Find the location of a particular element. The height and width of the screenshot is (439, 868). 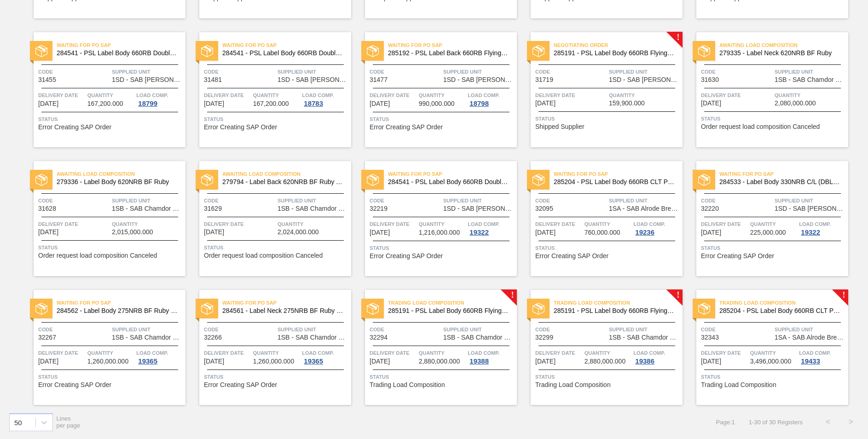

a: statusWaiting for PO SAP284541 - PSL Label Body 660RB Double Malt 23Code32219Supplied Unit1SD - S... is located at coordinates (434, 218).